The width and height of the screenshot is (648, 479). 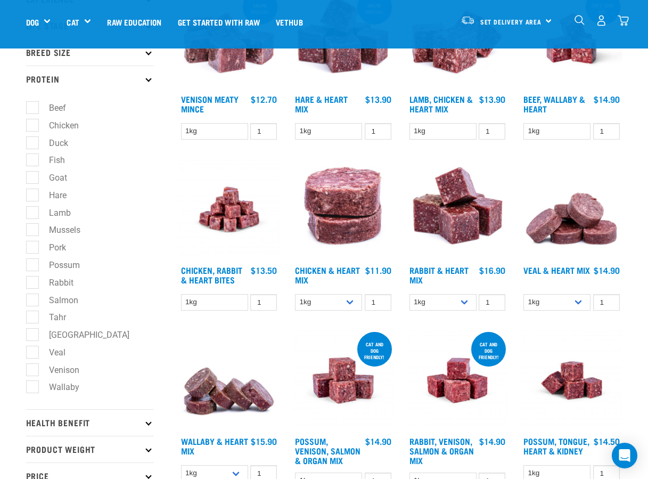 I want to click on img: 1093 Wallaby Heart Medallions 01, so click(x=229, y=380).